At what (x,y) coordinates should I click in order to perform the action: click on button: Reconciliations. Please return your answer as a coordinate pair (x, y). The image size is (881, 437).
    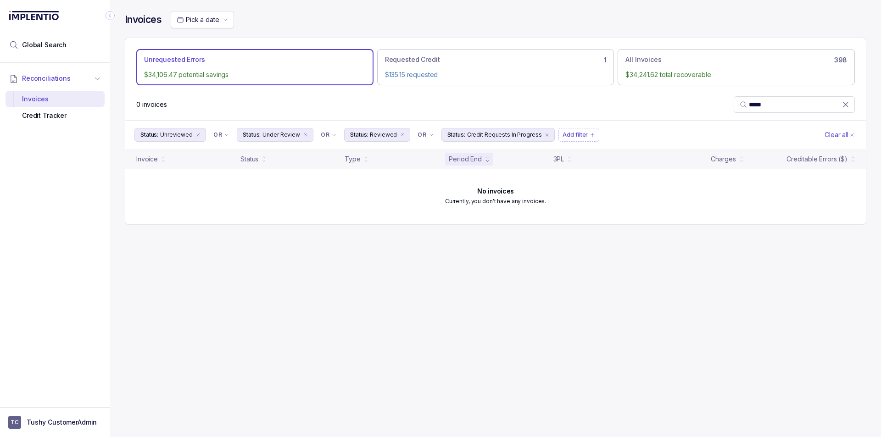
    Looking at the image, I should click on (55, 78).